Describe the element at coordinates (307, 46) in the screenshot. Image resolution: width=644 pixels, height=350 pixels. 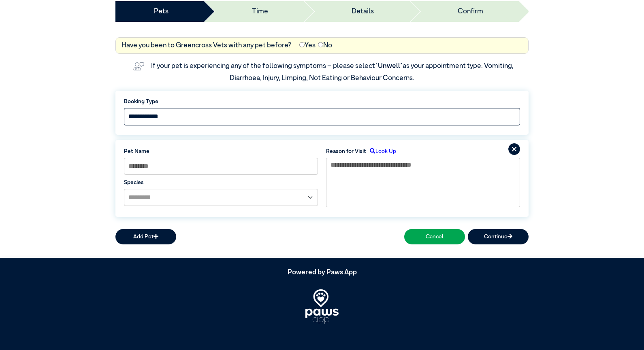
I see `label: Yes` at that location.